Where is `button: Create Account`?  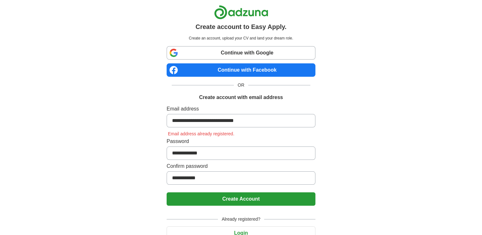 button: Create Account is located at coordinates (241, 199).